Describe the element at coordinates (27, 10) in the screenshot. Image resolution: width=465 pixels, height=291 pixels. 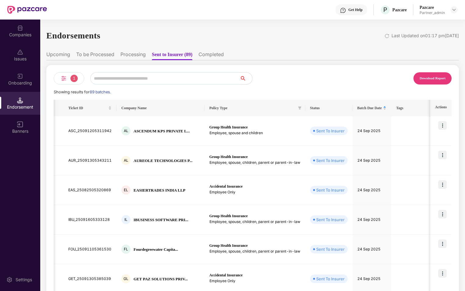
I see `img: New Pazcare Logo` at that location.